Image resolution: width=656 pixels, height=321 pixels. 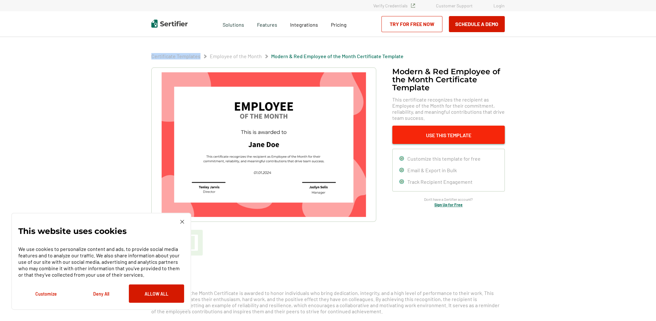 I want to click on img: Modern & Red Employee of the Month Certificate Template, so click(x=264, y=145).